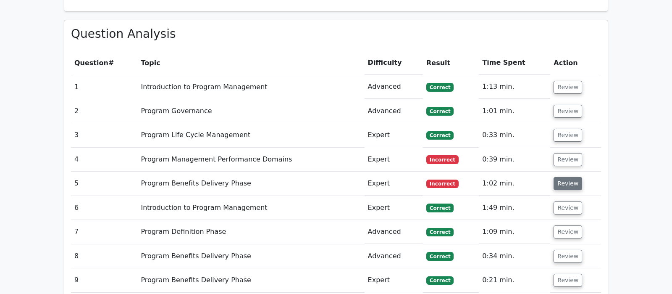 This screenshot has width=672, height=294. What do you see at coordinates (251, 135) in the screenshot?
I see `td: Program Life Cycle Management` at bounding box center [251, 135].